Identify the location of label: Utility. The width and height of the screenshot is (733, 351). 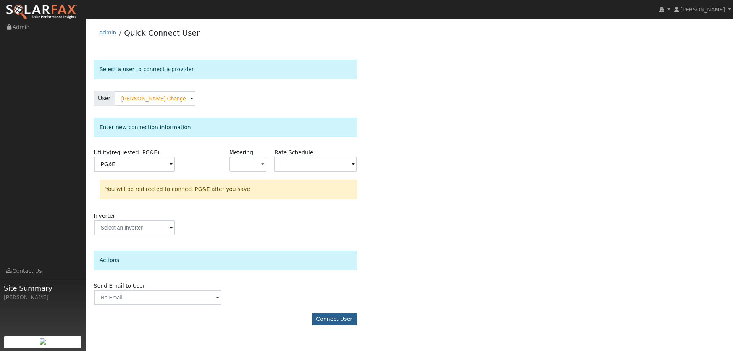
(127, 152).